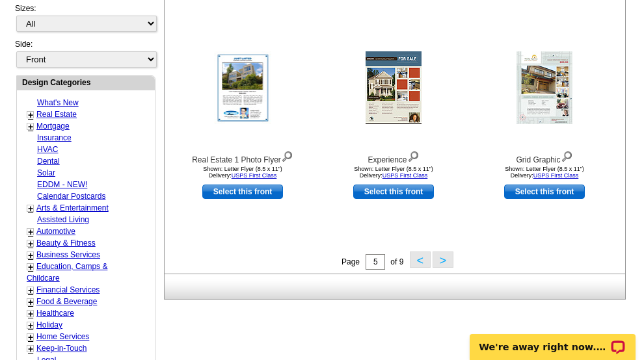 The image size is (644, 360). I want to click on a: Education, Camps & Childcare, so click(67, 273).